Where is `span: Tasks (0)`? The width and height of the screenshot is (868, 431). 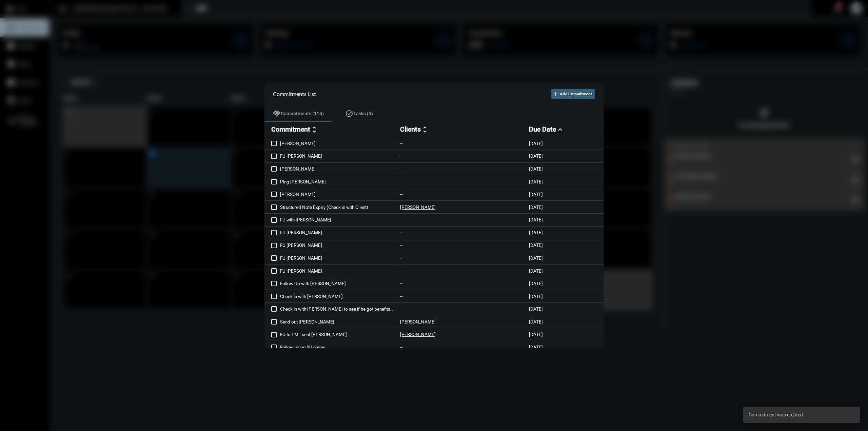 span: Tasks (0) is located at coordinates (363, 113).